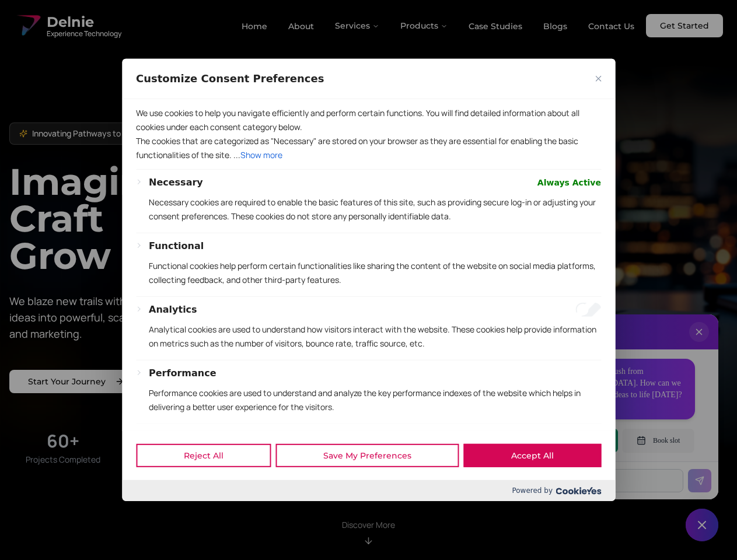 The height and width of the screenshot is (560, 737). Describe the element at coordinates (375, 401) in the screenshot. I see `p: Performance cookies are used to understand and analyze the key performance indexes of the website...` at that location.